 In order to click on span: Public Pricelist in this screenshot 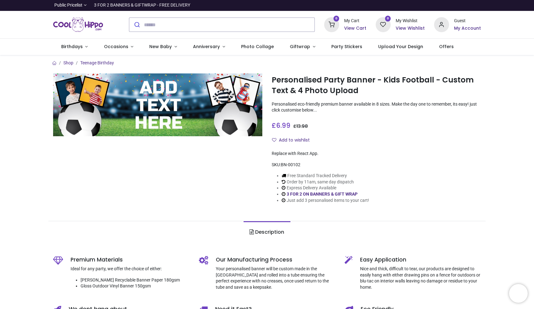, I will do `click(68, 5)`.